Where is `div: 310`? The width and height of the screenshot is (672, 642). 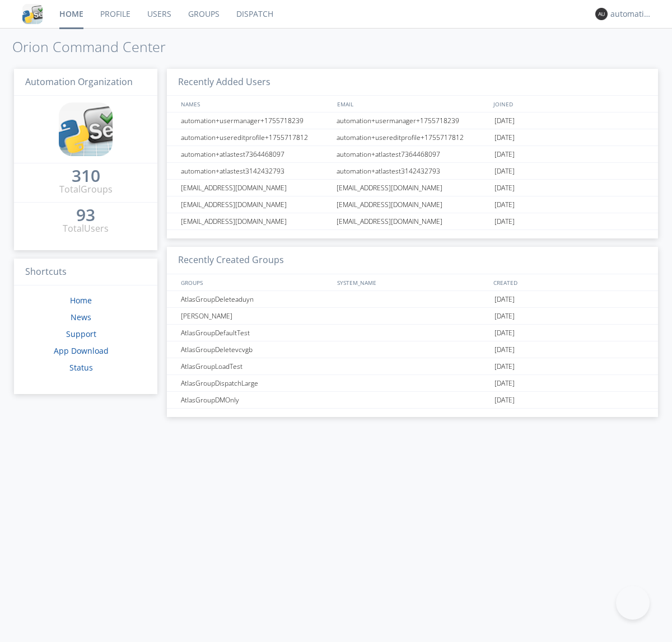
div: 310 is located at coordinates (86, 176).